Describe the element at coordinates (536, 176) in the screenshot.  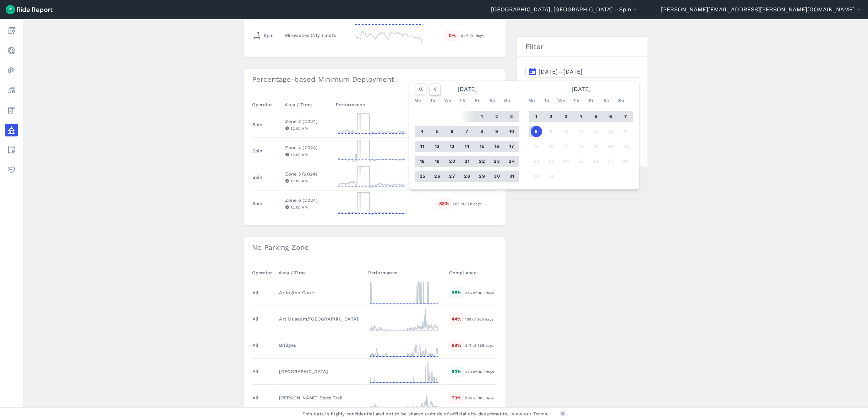
I see `button: 29` at that location.